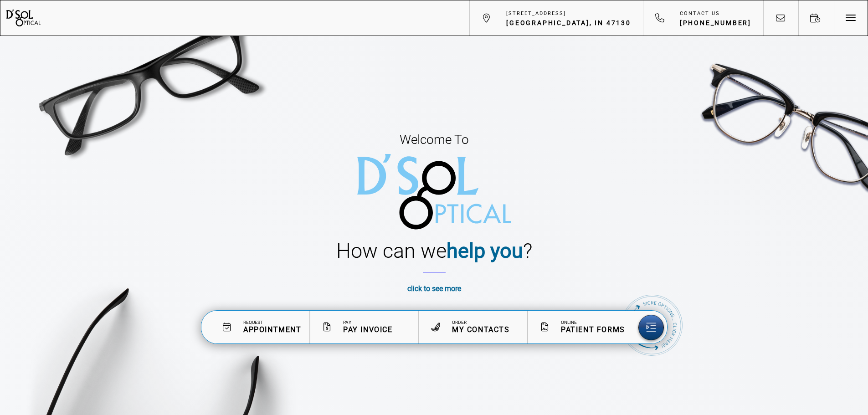 The width and height of the screenshot is (868, 415). What do you see at coordinates (272, 329) in the screenshot?
I see `span: Appointment` at bounding box center [272, 329].